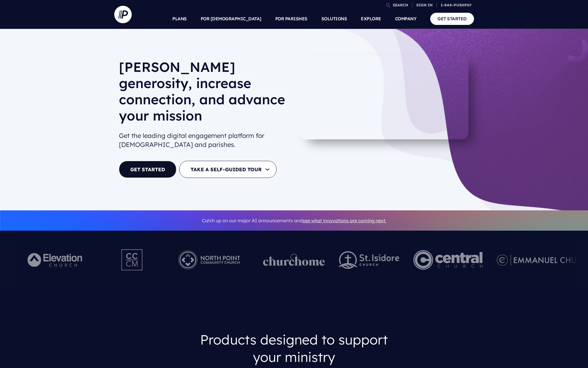 Image resolution: width=588 pixels, height=368 pixels. What do you see at coordinates (291, 19) in the screenshot?
I see `a: FOR PARISHES` at bounding box center [291, 19].